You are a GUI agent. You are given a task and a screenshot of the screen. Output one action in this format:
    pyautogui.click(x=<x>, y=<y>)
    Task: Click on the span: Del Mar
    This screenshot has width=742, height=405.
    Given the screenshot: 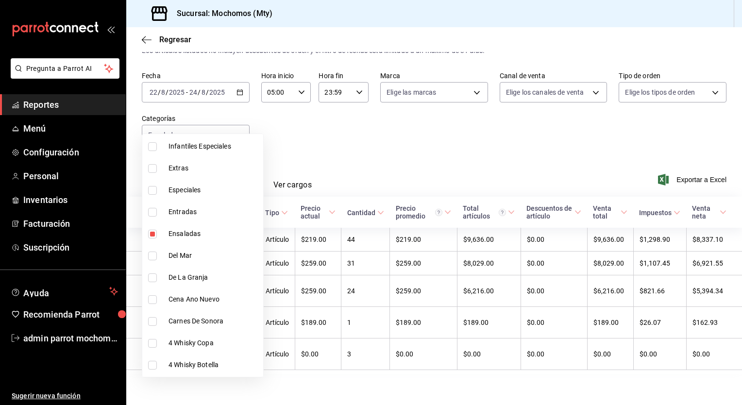 What is the action you would take?
    pyautogui.click(x=214, y=256)
    